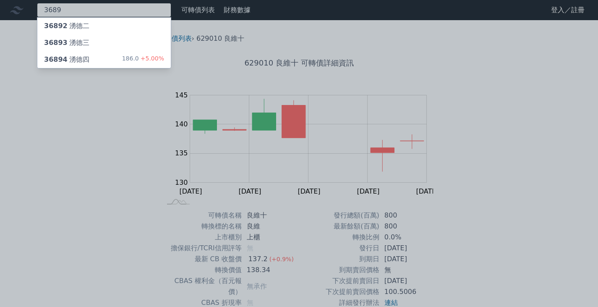 The height and width of the screenshot is (307, 598). Describe the element at coordinates (56, 42) in the screenshot. I see `span: 36893` at that location.